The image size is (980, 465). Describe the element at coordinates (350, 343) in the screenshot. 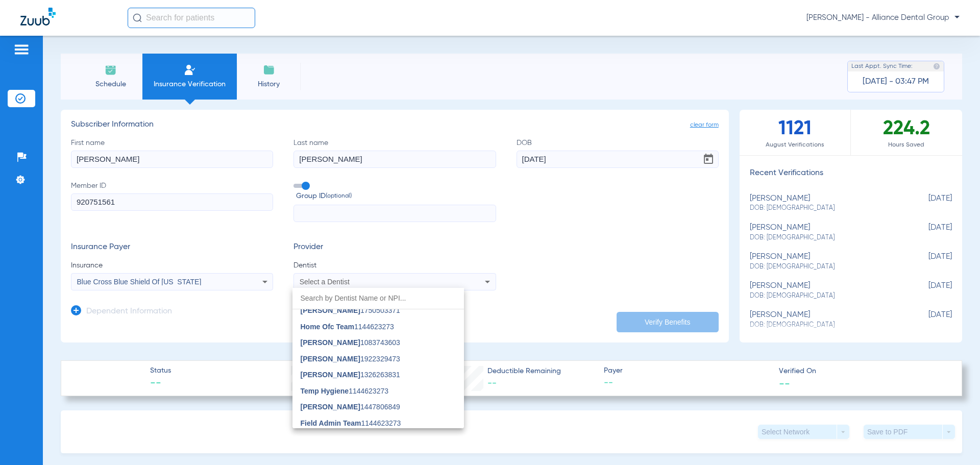

I see `span: 1083743603` at that location.